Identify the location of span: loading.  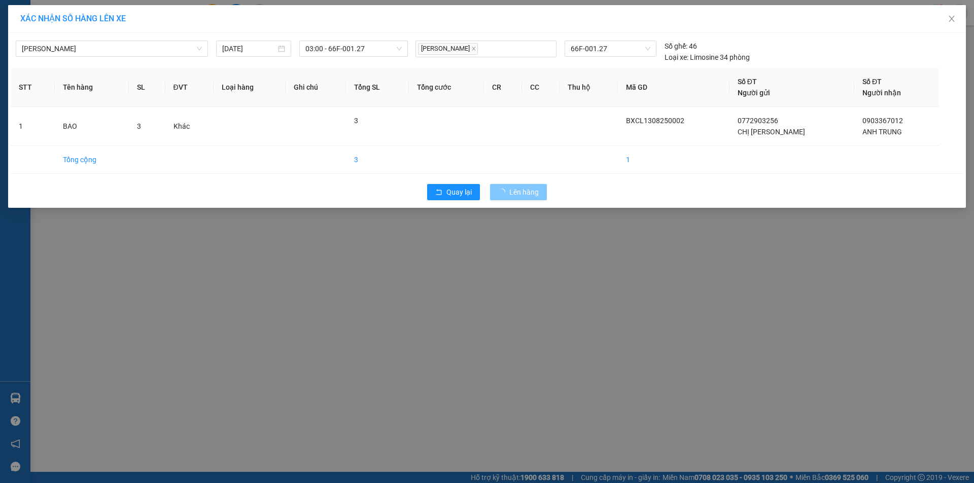
(504, 192).